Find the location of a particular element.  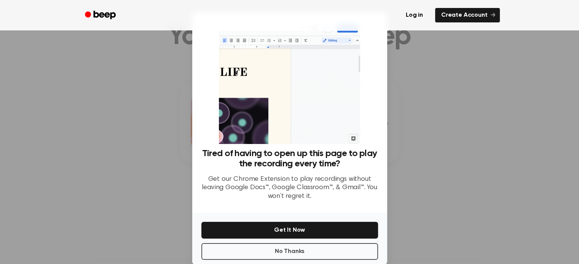

a: Beep is located at coordinates (101, 15).